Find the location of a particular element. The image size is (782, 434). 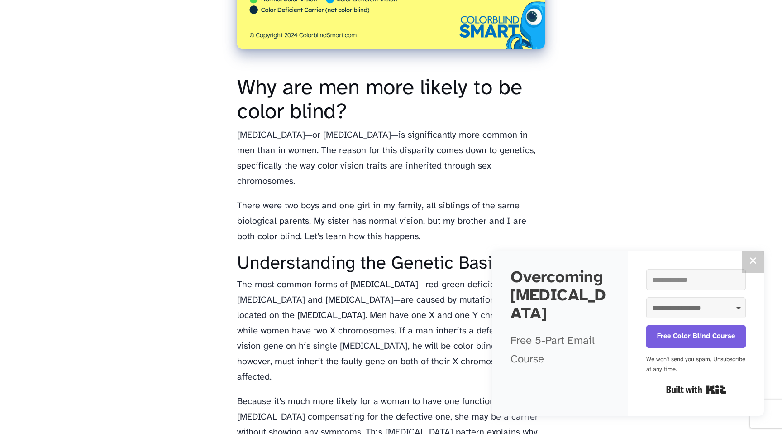

h2: Understanding the Genetic Basis is located at coordinates (391, 263).